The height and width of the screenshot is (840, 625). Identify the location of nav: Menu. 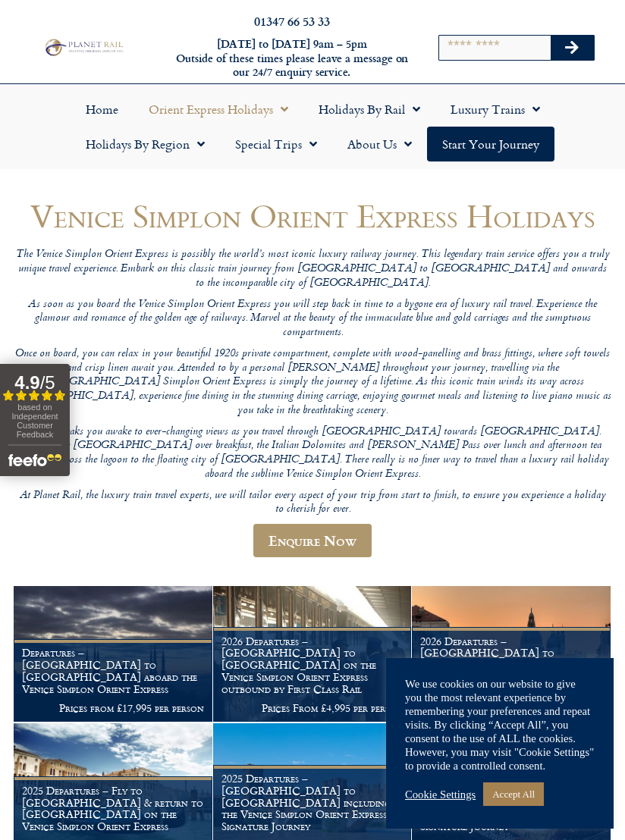
(313, 127).